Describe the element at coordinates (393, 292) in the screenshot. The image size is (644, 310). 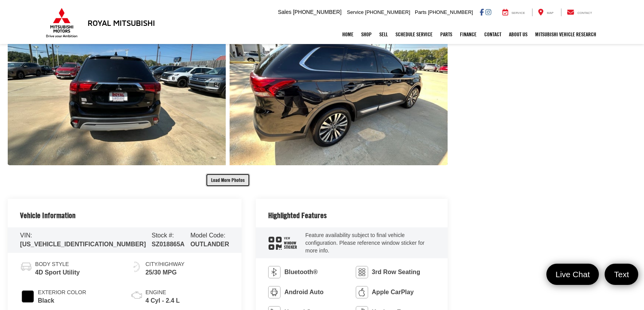
I see `span: Apple CarPlay` at that location.